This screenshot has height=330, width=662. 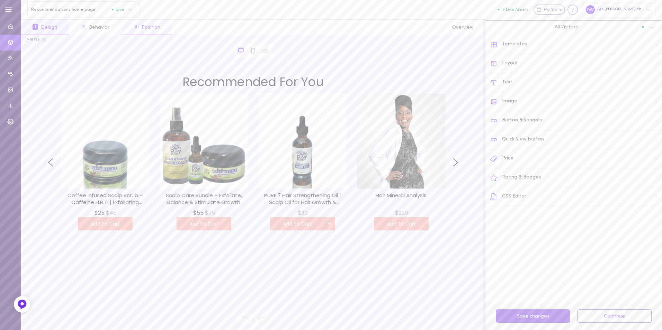 What do you see at coordinates (576, 140) in the screenshot?
I see `div: Quick View button` at bounding box center [576, 140].